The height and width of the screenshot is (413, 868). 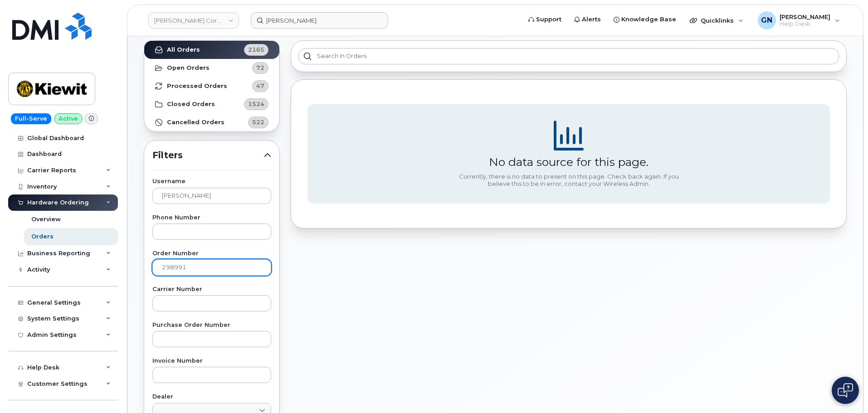 What do you see at coordinates (212, 86) in the screenshot?
I see `a: Processed Orders47` at bounding box center [212, 86].